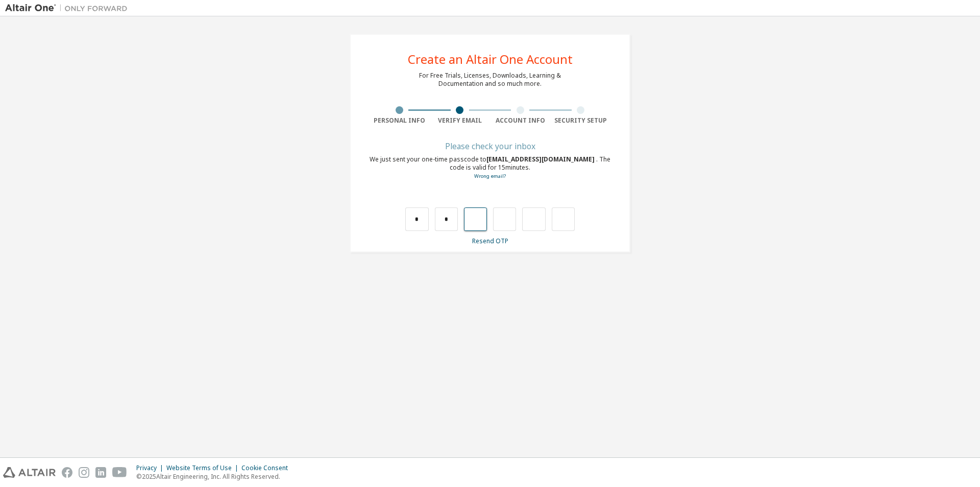 This screenshot has width=980, height=487. I want to click on div: Create an Altair One Account, so click(490, 59).